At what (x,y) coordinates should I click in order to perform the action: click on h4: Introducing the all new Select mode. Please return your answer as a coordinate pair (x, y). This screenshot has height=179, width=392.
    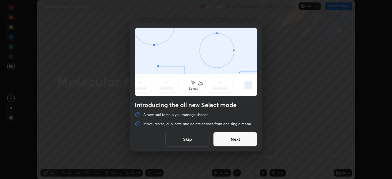
    Looking at the image, I should click on (196, 105).